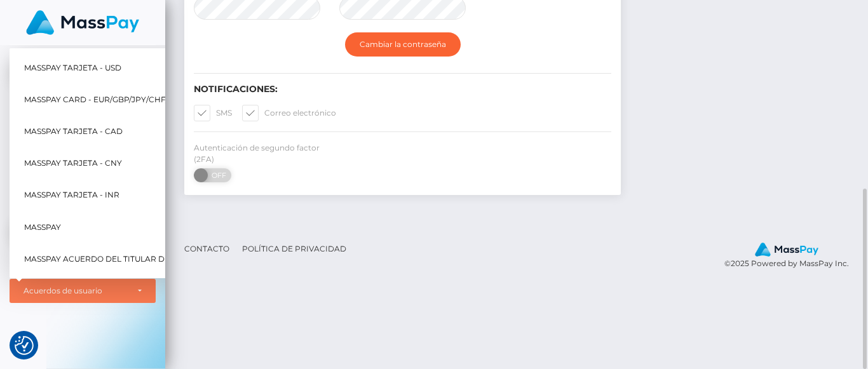  What do you see at coordinates (24, 345) in the screenshot?
I see `button: Consent Preferences` at bounding box center [24, 345].